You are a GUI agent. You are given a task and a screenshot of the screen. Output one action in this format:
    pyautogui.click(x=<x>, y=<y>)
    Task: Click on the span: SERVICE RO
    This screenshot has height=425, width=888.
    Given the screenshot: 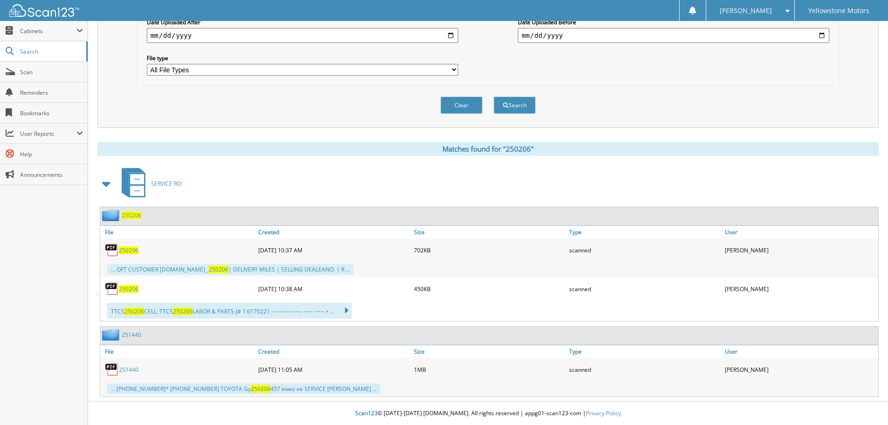 What is the action you would take?
    pyautogui.click(x=166, y=183)
    